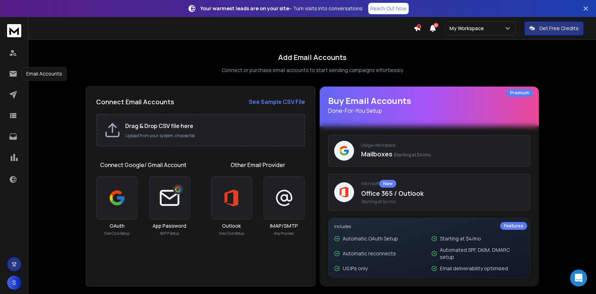  What do you see at coordinates (369, 253) in the screenshot?
I see `p: Automatic reconnects` at bounding box center [369, 253].